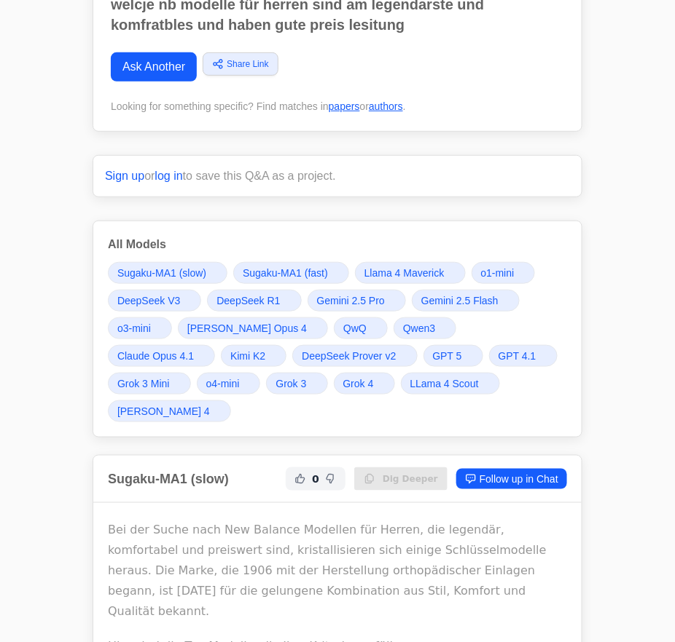  I want to click on span: DeepSeek V3, so click(149, 301).